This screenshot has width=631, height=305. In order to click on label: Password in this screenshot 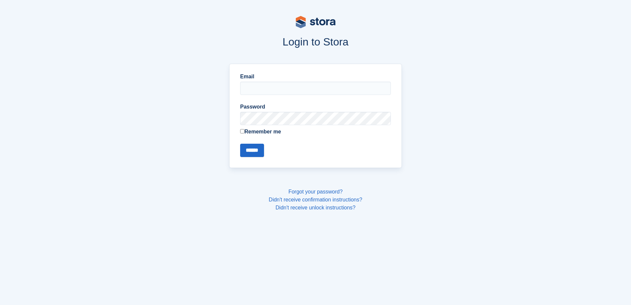, I will do `click(315, 107)`.